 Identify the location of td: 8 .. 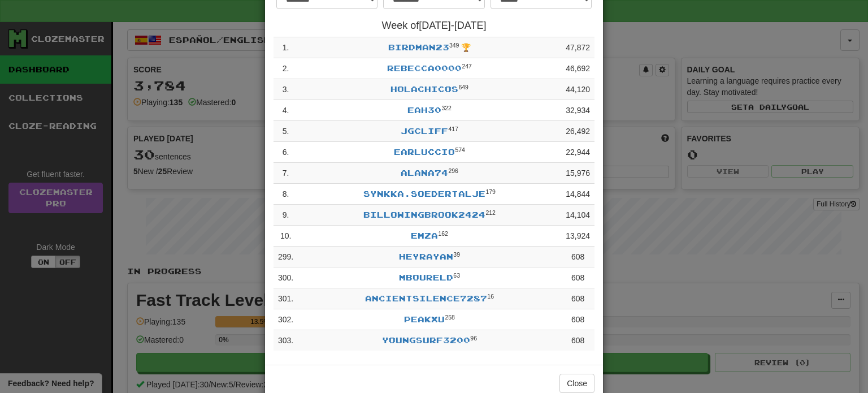
(285, 194).